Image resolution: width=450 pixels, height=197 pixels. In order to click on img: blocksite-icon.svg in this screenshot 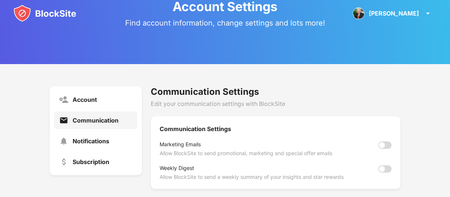, I will do `click(45, 13)`.